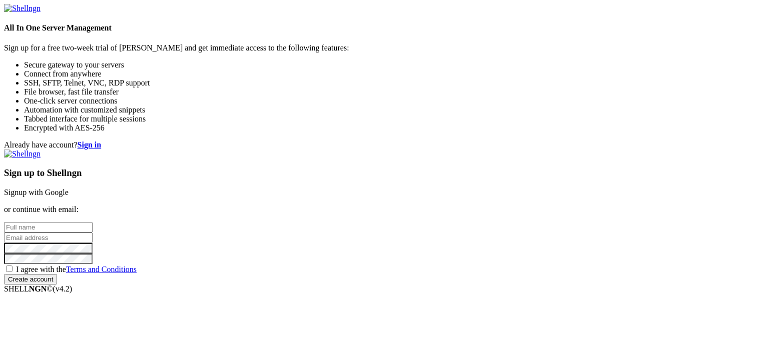 The image size is (759, 342). What do you see at coordinates (379, 28) in the screenshot?
I see `h4: All In One Server Management` at bounding box center [379, 28].